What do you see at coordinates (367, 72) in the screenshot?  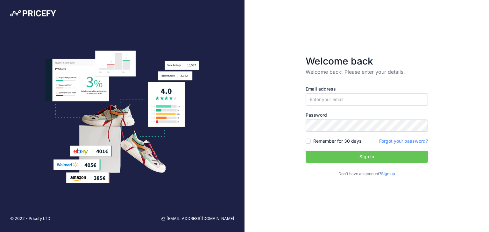 I see `p: Welcome back! Please enter your details.` at bounding box center [367, 72].